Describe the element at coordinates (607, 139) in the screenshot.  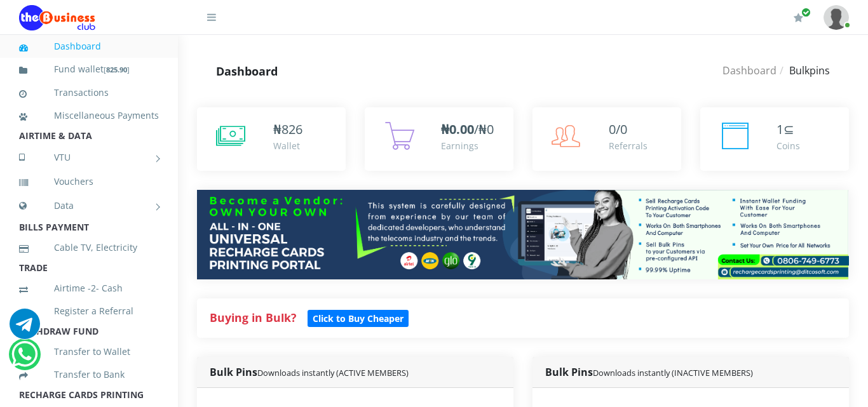
I see `a: 0/0 Referrals` at that location.